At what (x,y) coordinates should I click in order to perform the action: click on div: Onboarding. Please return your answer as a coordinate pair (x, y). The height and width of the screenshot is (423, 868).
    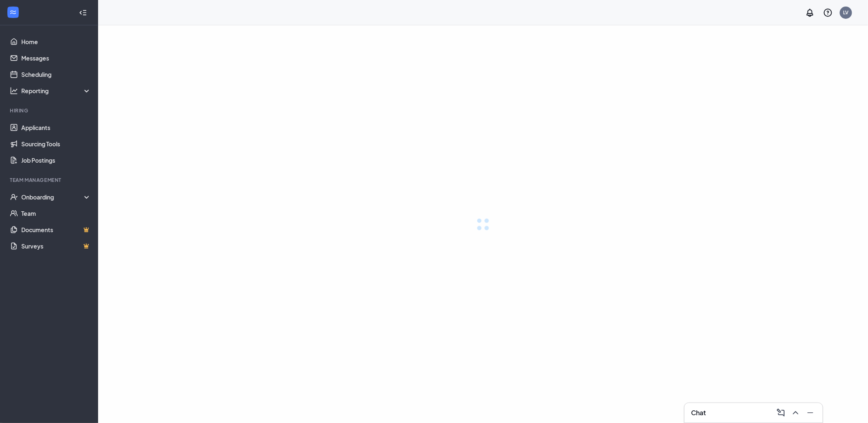
    Looking at the image, I should click on (56, 197).